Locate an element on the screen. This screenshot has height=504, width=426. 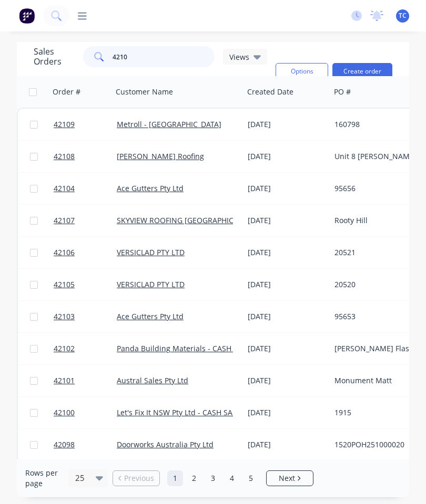
a: Page 5 is located at coordinates (251, 479).